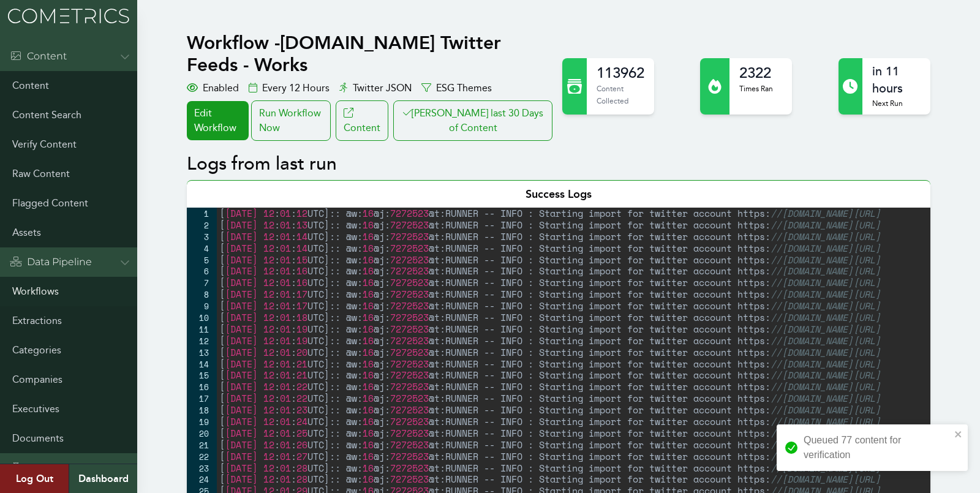  What do you see at coordinates (201, 398) in the screenshot?
I see `div: 17` at bounding box center [201, 398].